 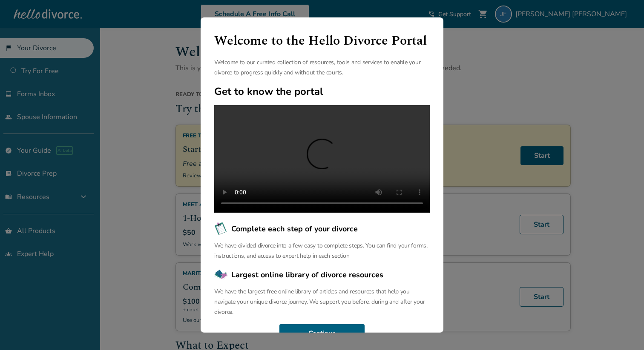 What do you see at coordinates (221, 275) in the screenshot?
I see `img: Largest online library of divorce resources` at bounding box center [221, 275].